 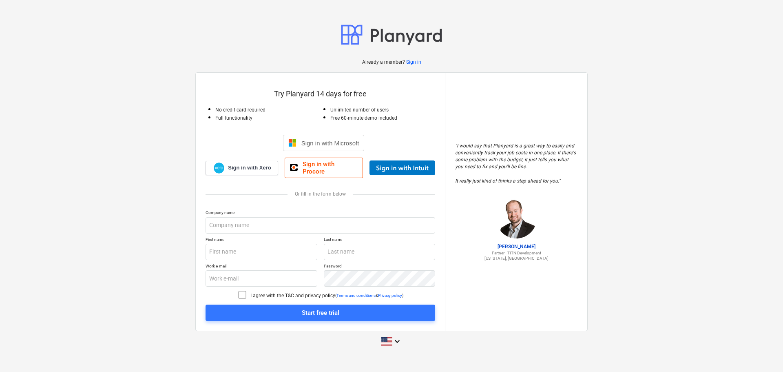 I want to click on p: Already a member?, so click(x=384, y=62).